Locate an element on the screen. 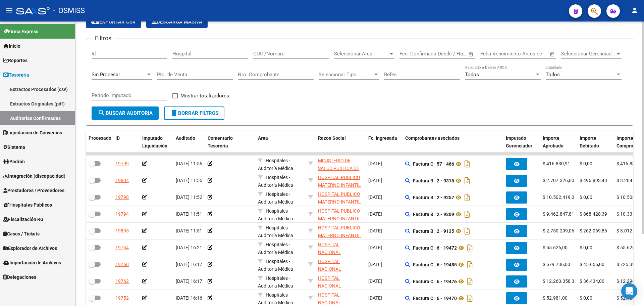  button: Exportar CSV is located at coordinates (113, 22).